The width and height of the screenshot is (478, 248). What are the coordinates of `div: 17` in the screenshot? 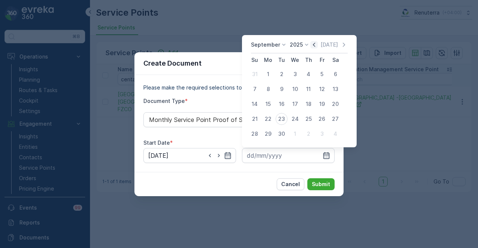 It's located at (295, 104).